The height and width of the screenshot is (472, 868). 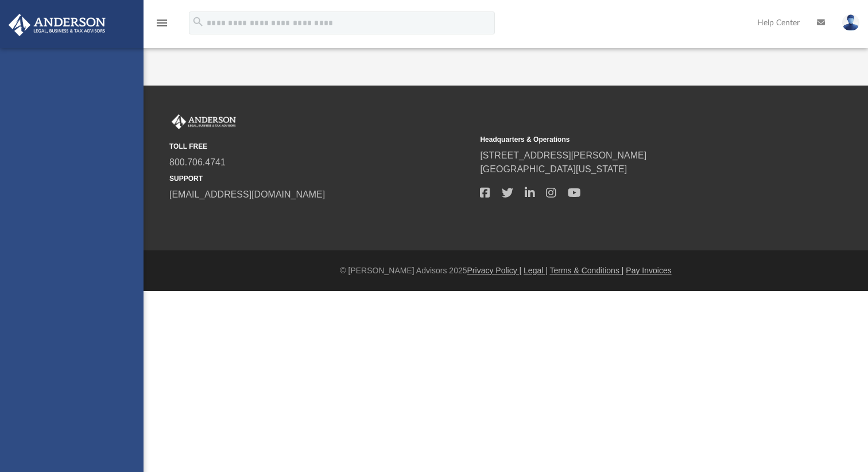 I want to click on i: menu, so click(x=162, y=23).